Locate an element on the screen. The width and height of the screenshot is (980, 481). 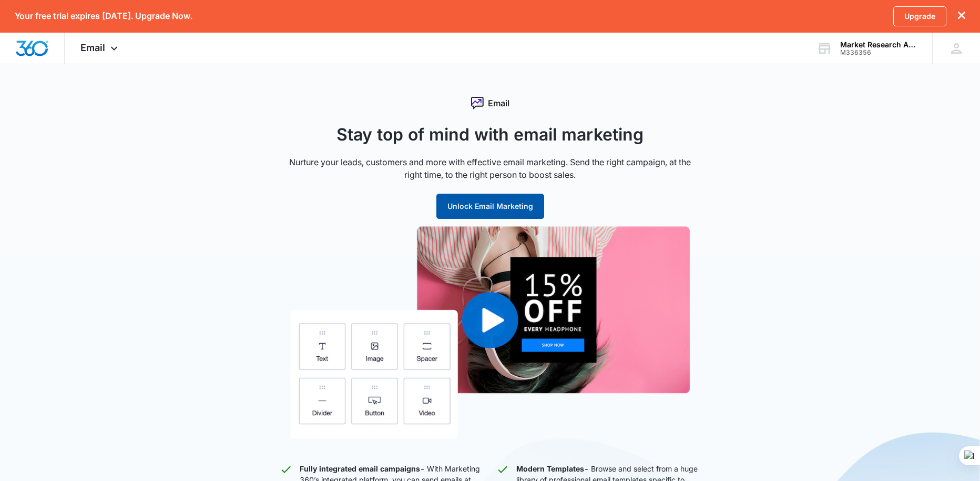
strong: Modern Templates - is located at coordinates (553, 468).